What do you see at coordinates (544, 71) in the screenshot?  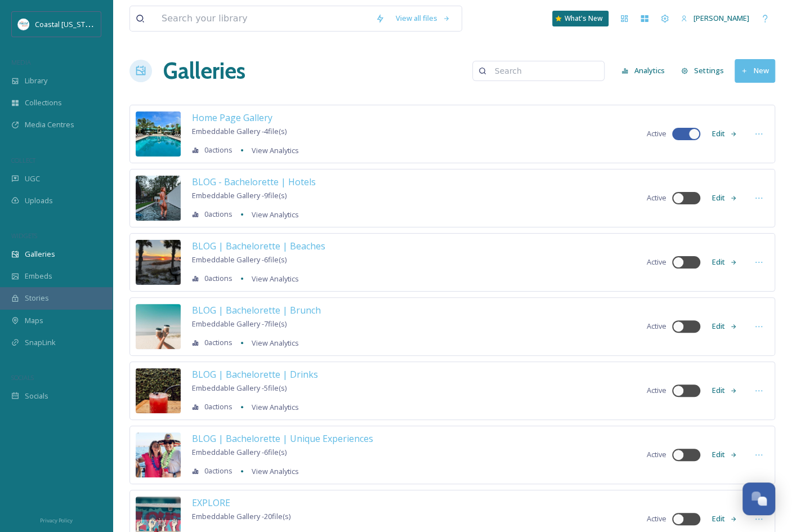 I see `input: Search` at bounding box center [544, 71].